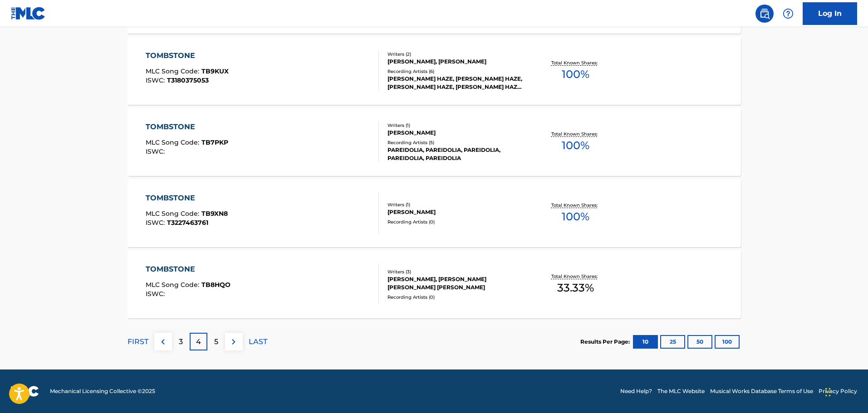  I want to click on div: PAREIDOLIA, PAREIDOLIA, PAREIDOLIA, PAREIDOLIA, PAREIDOLIA, so click(456, 155).